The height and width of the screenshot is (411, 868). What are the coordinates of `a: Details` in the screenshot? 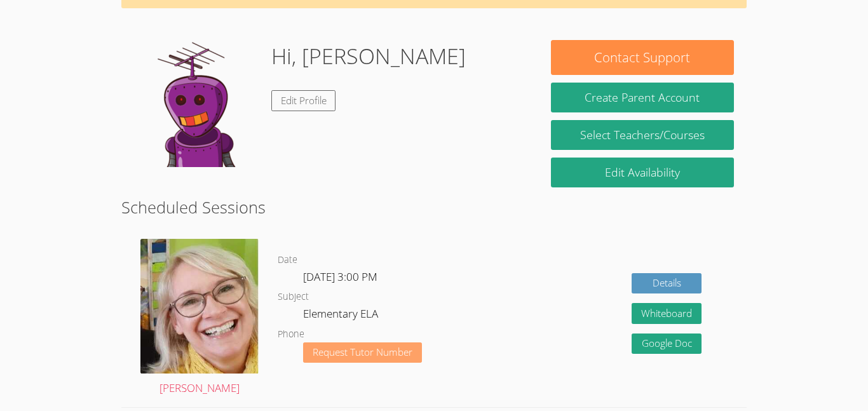 It's located at (667, 284).